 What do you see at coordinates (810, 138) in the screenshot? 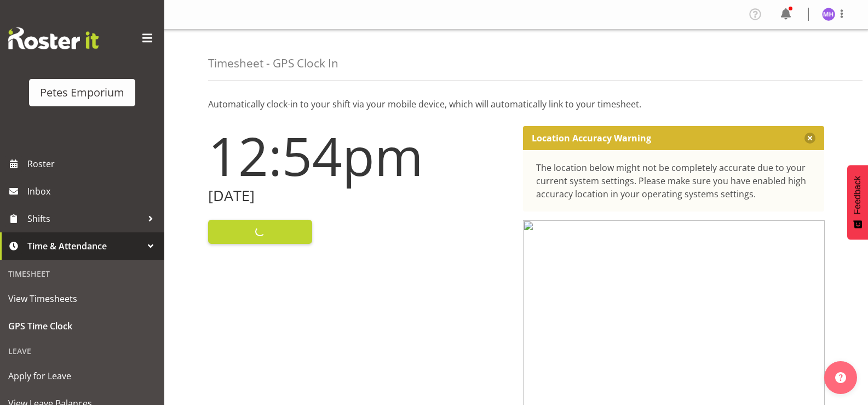
I see `button: Close message` at bounding box center [810, 138].